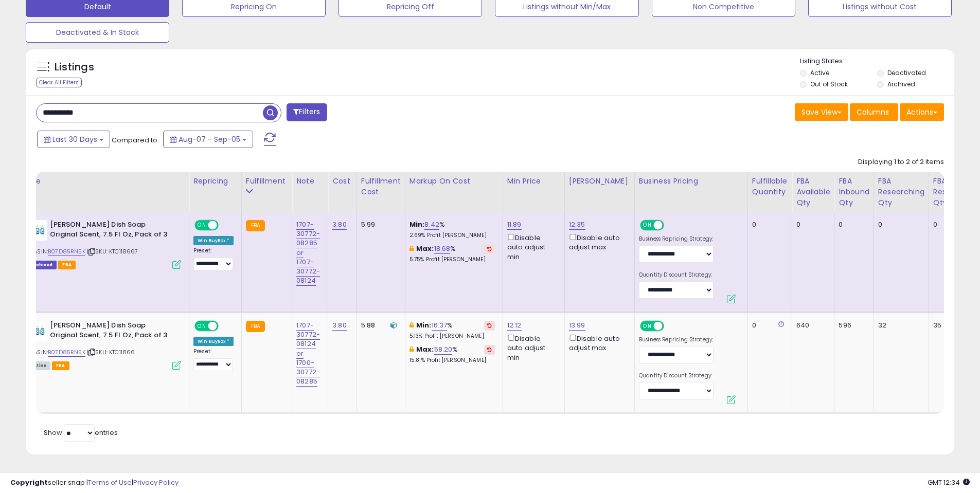 The height and width of the screenshot is (493, 980). Describe the element at coordinates (769, 187) in the screenshot. I see `div: Fulfillable Quantity` at that location.